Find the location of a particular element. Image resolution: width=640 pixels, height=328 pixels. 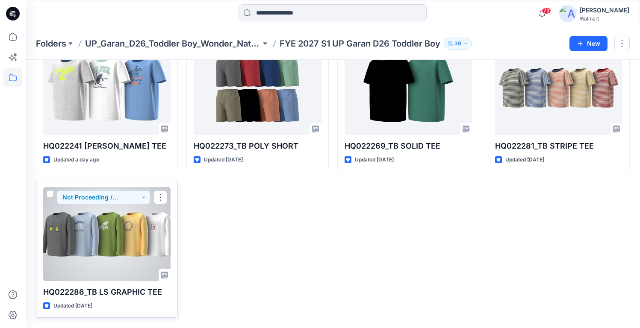

a: Folders is located at coordinates (51, 44).